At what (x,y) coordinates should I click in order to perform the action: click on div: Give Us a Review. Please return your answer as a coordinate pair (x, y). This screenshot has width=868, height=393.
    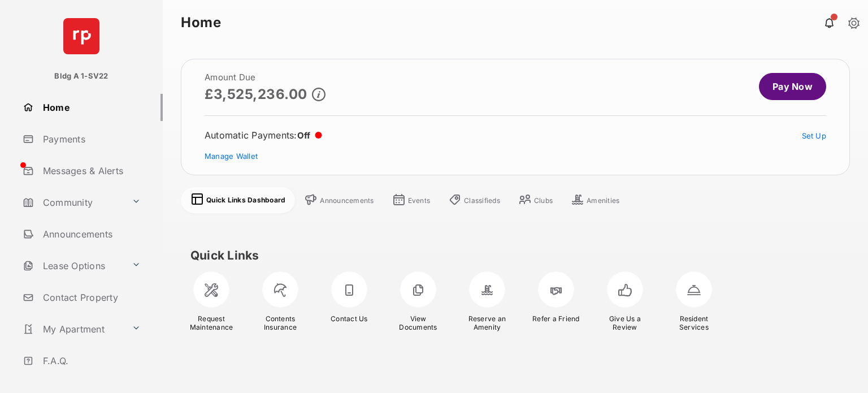
    Looking at the image, I should click on (625, 323).